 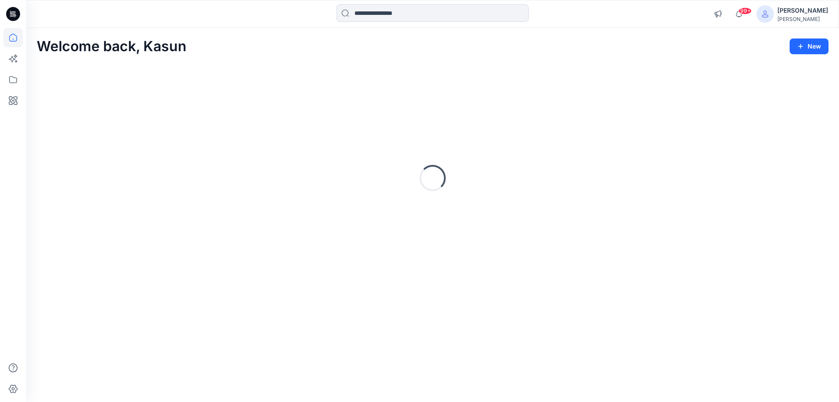 What do you see at coordinates (809, 46) in the screenshot?
I see `button: New` at bounding box center [809, 46].